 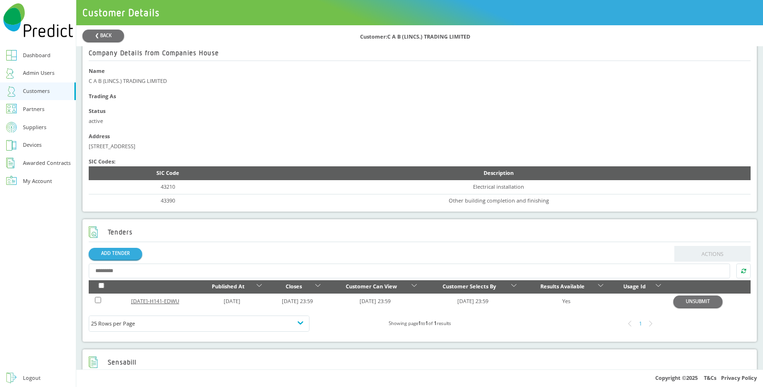 What do you see at coordinates (228, 287) in the screenshot?
I see `div: Published At` at bounding box center [228, 287].